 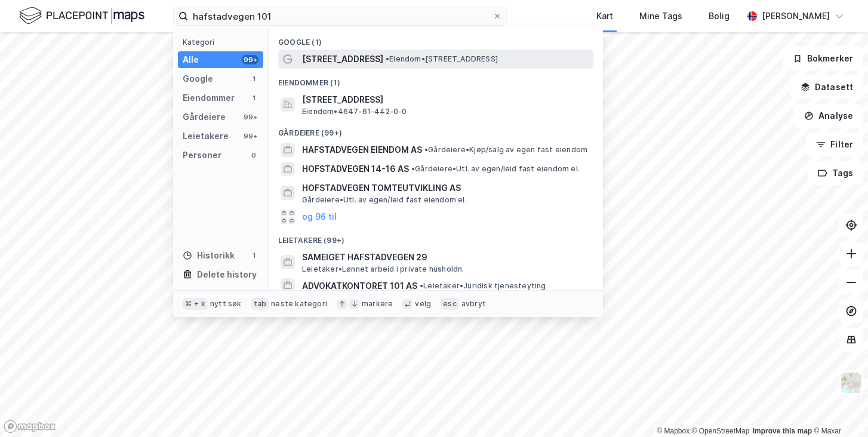 I want to click on div: avbryt, so click(x=473, y=304).